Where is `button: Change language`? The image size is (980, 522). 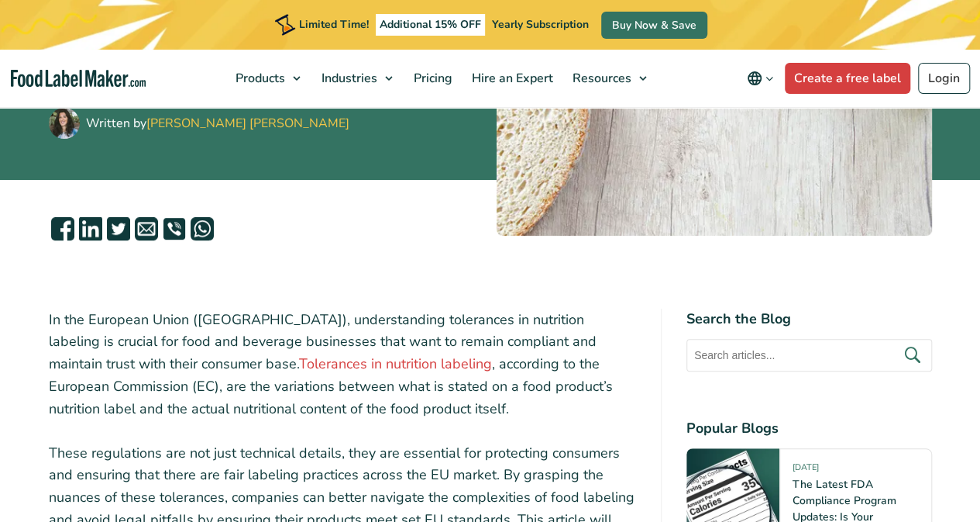
button: Change language is located at coordinates (760, 78).